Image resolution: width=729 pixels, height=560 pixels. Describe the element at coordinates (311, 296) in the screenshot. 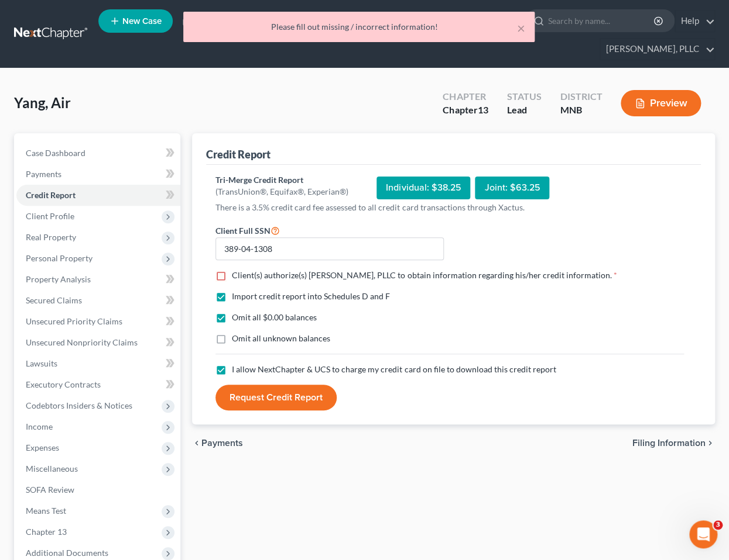

I see `span: Import credit report into Schedules D and F` at that location.